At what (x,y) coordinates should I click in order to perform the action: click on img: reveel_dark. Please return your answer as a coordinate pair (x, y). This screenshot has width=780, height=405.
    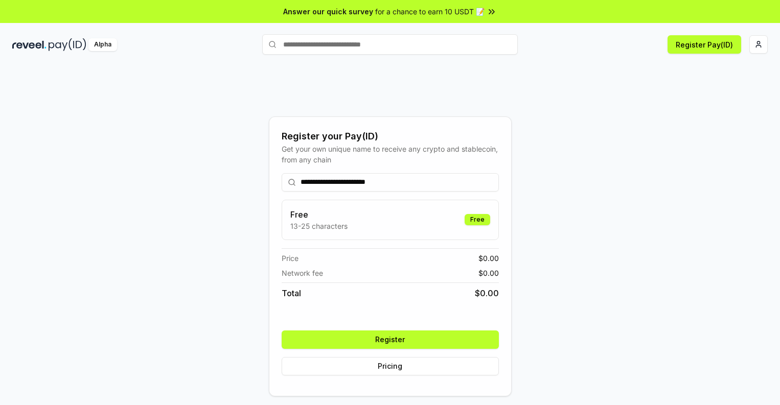
    Looking at the image, I should click on (29, 44).